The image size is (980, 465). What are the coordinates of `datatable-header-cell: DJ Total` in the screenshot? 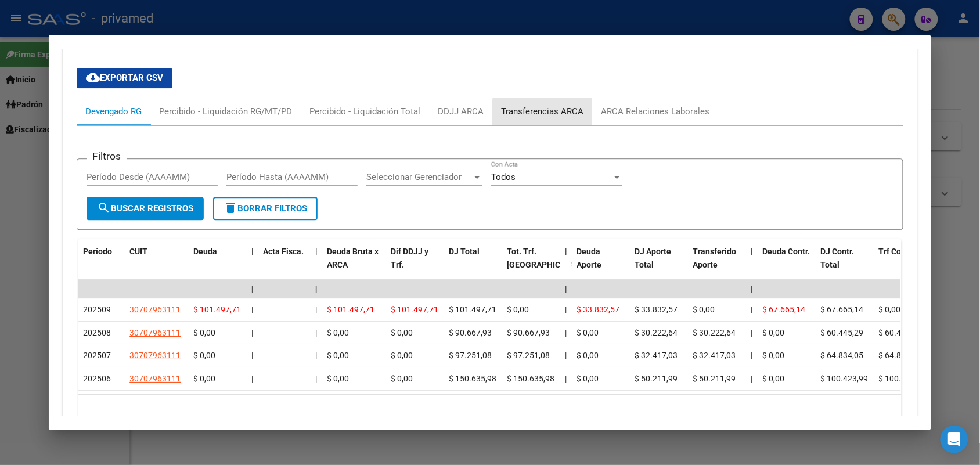 It's located at (473, 265).